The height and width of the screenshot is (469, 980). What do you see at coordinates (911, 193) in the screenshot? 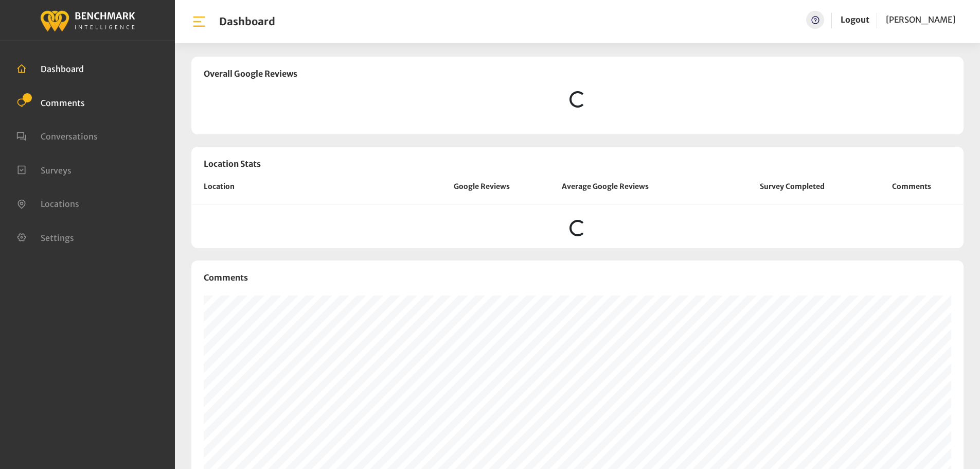
I see `th: Comments` at bounding box center [911, 193].